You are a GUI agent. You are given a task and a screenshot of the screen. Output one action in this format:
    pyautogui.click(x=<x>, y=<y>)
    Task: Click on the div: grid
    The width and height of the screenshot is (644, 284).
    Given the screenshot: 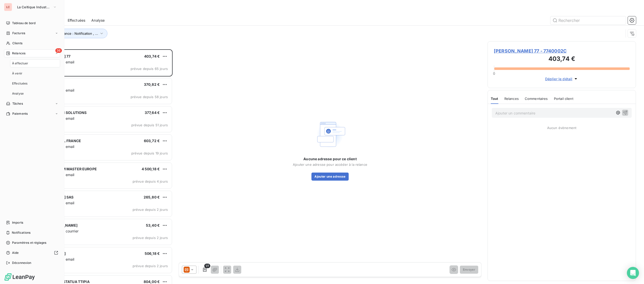 What is the action you would take?
    pyautogui.click(x=98, y=166)
    